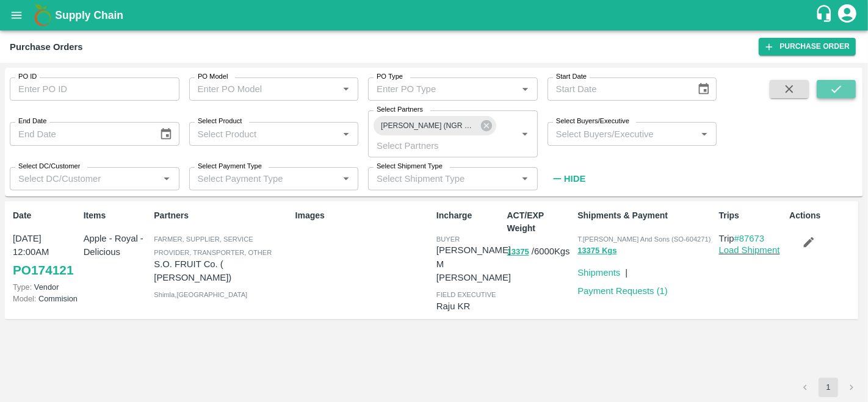 This screenshot has height=402, width=868. Describe the element at coordinates (469, 306) in the screenshot. I see `p: Raju KR` at that location.